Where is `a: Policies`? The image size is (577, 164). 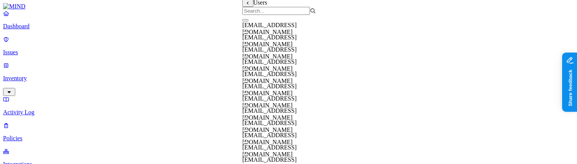
a: Policies is located at coordinates (288, 132).